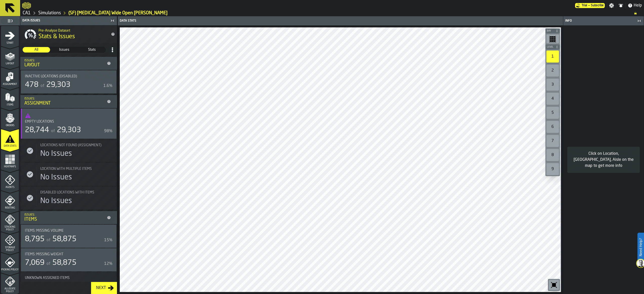 This screenshot has width=644, height=294. What do you see at coordinates (118, 13) in the screenshot?
I see `a: link-to-/wh/i/76e2a128-1b54-4d66-80d4-05ae4c277723/simulations/8af29de0-e6f6-4181-8b28-aef0556f100a` at bounding box center [118, 13].